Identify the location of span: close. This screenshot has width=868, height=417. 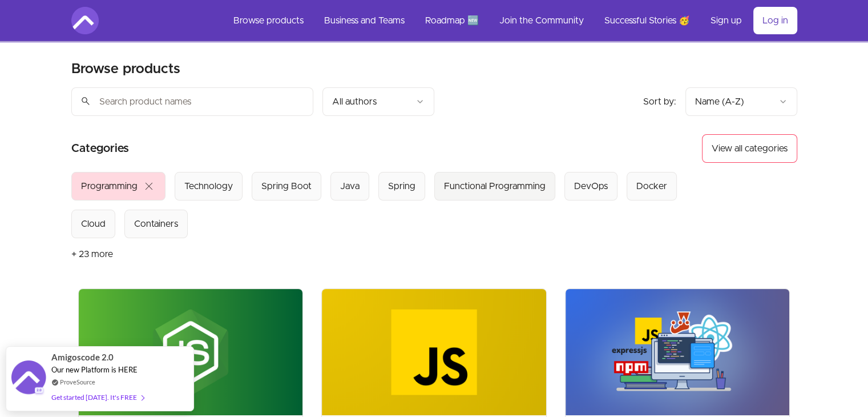
(149, 186).